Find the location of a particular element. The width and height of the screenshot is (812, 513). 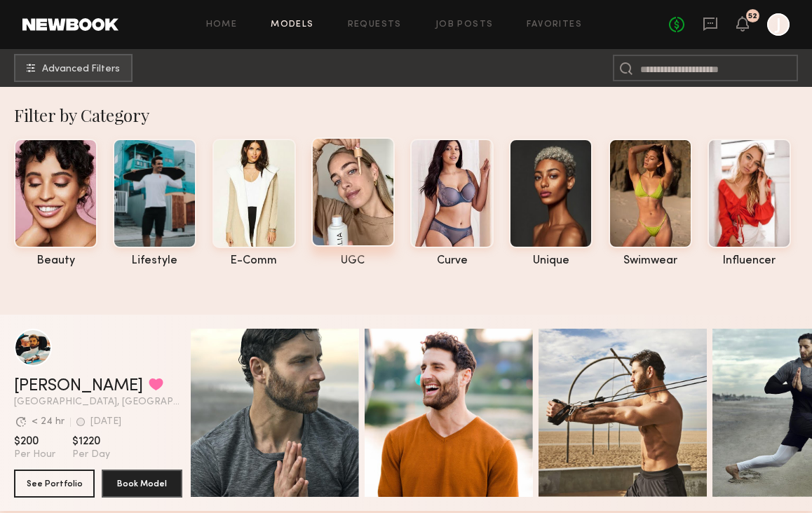

a: Favorites is located at coordinates (554, 25).